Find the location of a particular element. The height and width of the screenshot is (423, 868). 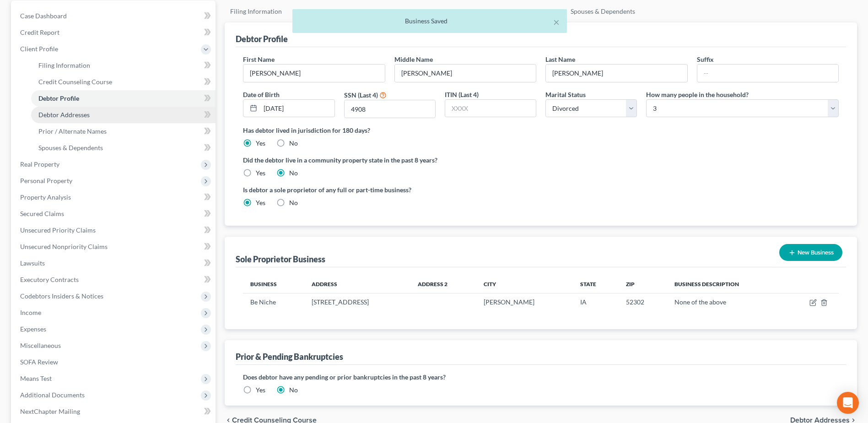

a: Case Dashboard is located at coordinates (114, 16).